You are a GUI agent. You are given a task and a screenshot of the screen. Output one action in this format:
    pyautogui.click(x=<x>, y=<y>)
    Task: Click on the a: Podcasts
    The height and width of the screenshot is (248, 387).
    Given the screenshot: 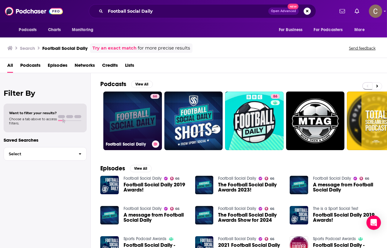 What is the action you would take?
    pyautogui.click(x=30, y=67)
    